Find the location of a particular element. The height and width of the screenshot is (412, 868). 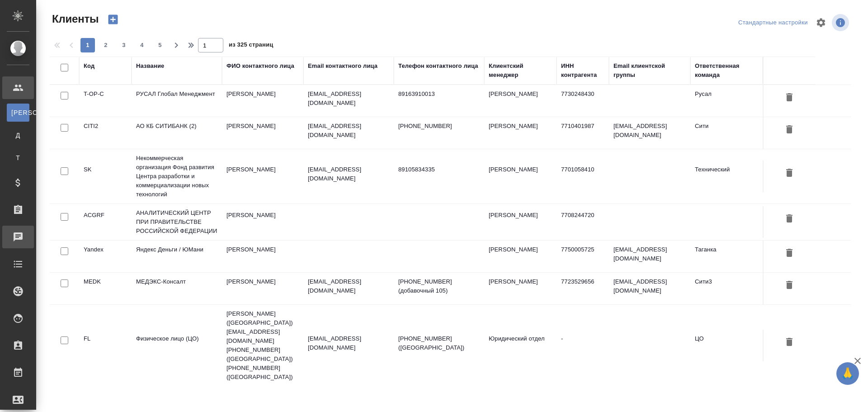

td: 7708244720 is located at coordinates (583, 222).